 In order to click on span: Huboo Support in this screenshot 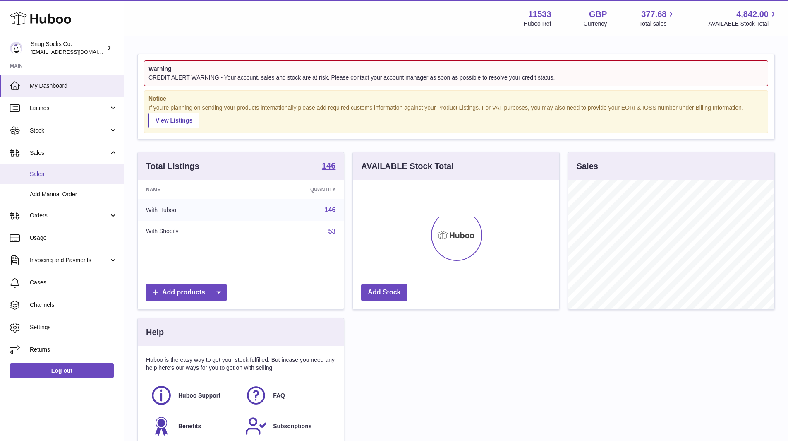, I will do `click(199, 395)`.